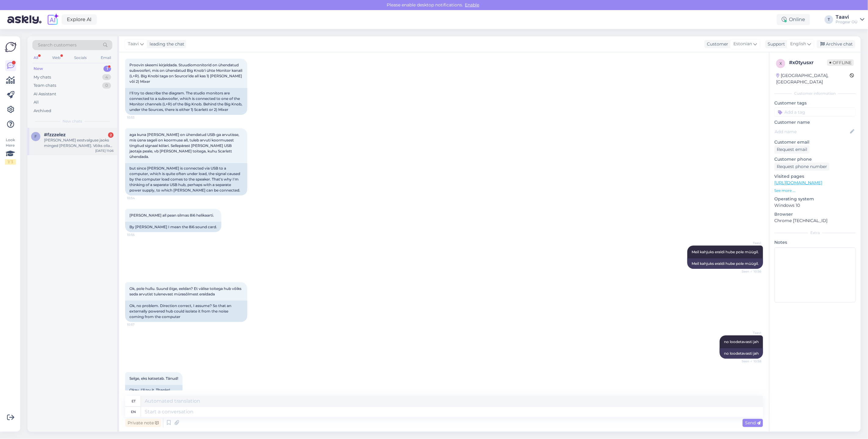 Image resolution: width=868 pixels, height=439 pixels. What do you see at coordinates (753, 423) in the screenshot?
I see `span: Send` at bounding box center [753, 423].